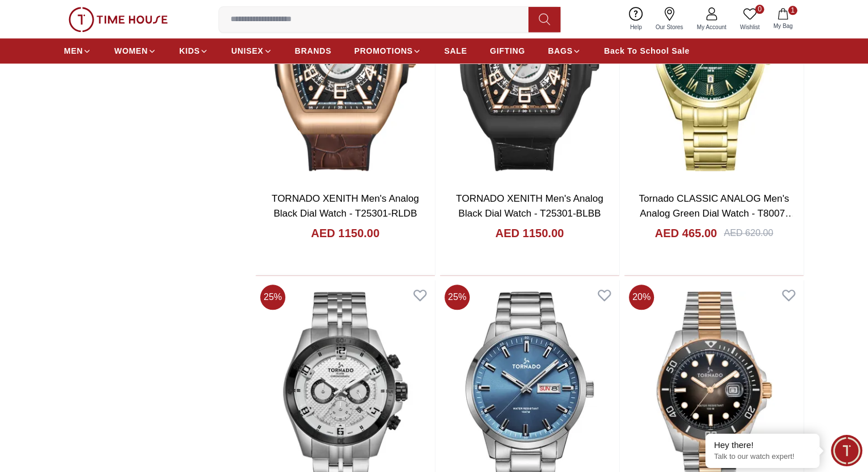  Describe the element at coordinates (313, 51) in the screenshot. I see `a: BRANDS` at that location.